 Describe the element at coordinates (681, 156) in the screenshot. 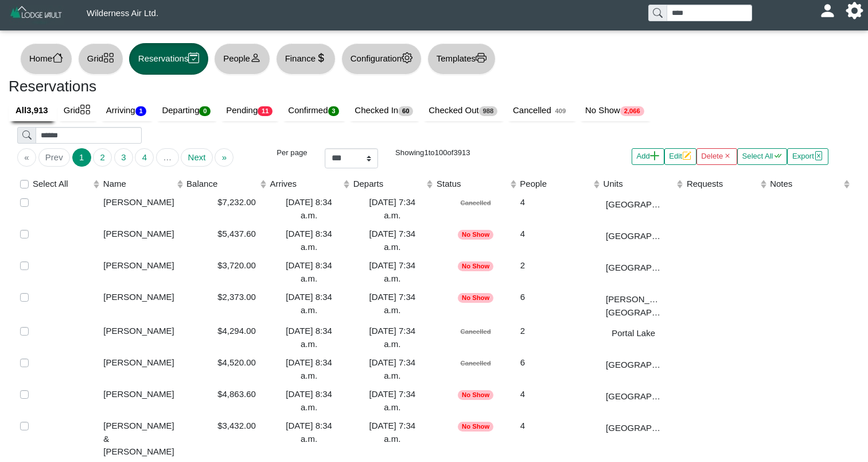

I see `button: Editpencil square` at that location.